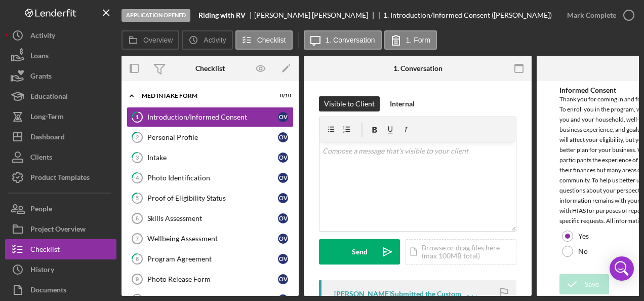 Image resolution: width=644 pixels, height=301 pixels. What do you see at coordinates (210, 239) in the screenshot?
I see `a: 7Wellbeing AssessmentOV` at bounding box center [210, 239].